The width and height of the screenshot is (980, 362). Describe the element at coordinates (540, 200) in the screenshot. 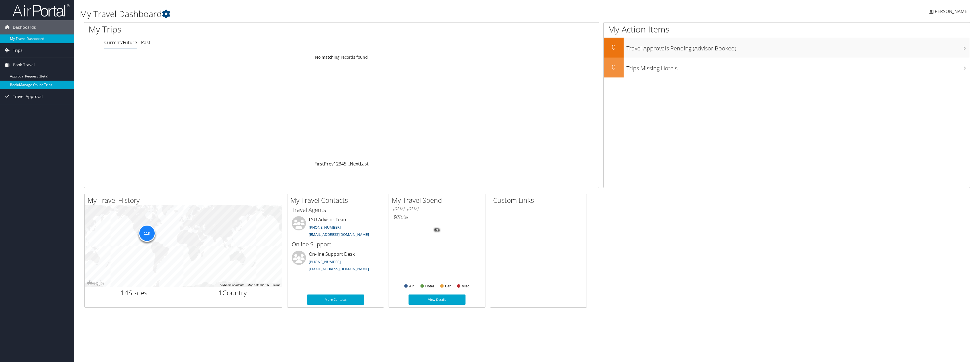

I see `h2: Custom Links` at that location.